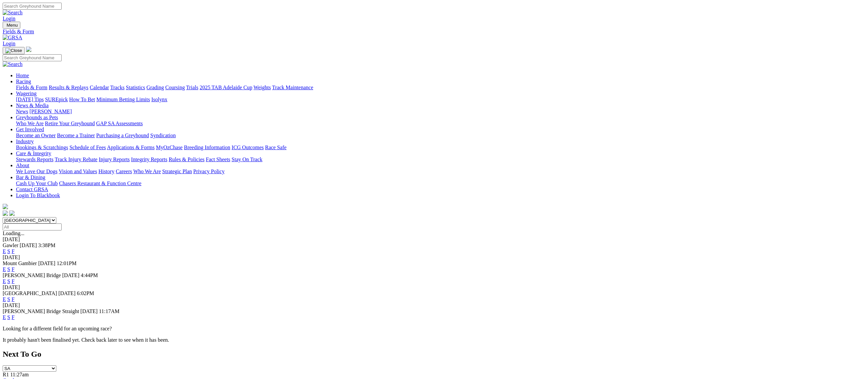 The width and height of the screenshot is (848, 379). What do you see at coordinates (430, 136) in the screenshot?
I see `div: Get Involved` at bounding box center [430, 136].